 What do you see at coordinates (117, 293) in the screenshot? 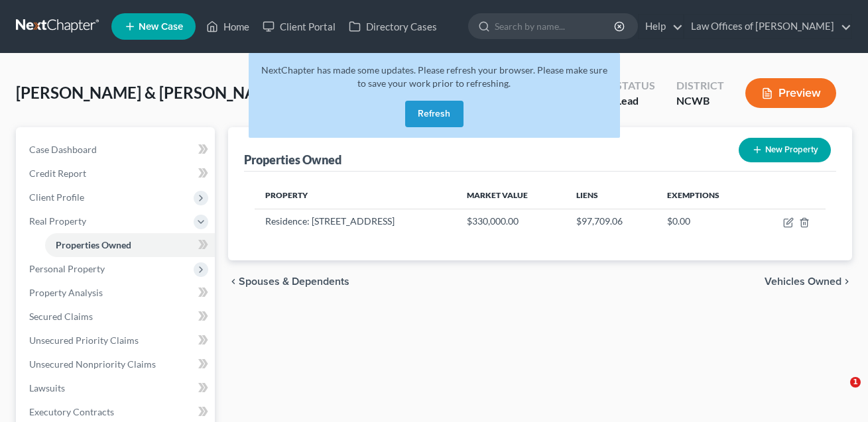
I see `a: Property Analysis` at bounding box center [117, 293].